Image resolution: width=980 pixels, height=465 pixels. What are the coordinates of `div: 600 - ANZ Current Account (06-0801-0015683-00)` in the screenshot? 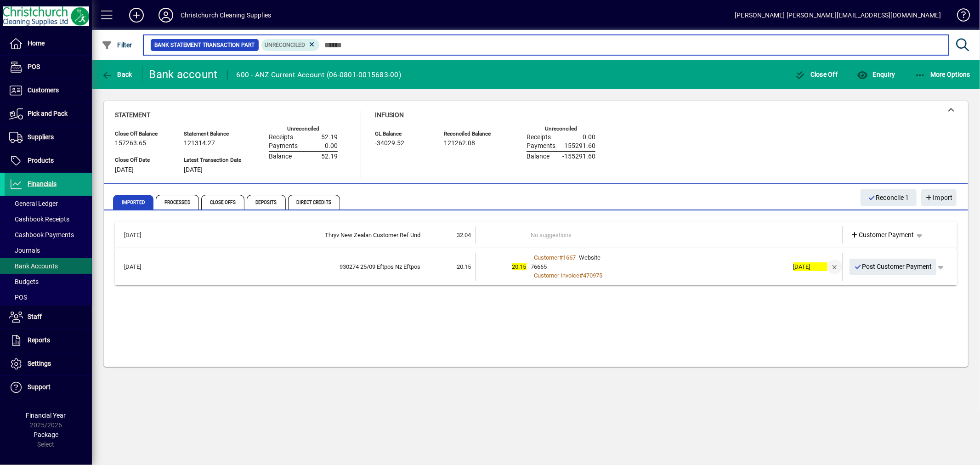 It's located at (319, 75).